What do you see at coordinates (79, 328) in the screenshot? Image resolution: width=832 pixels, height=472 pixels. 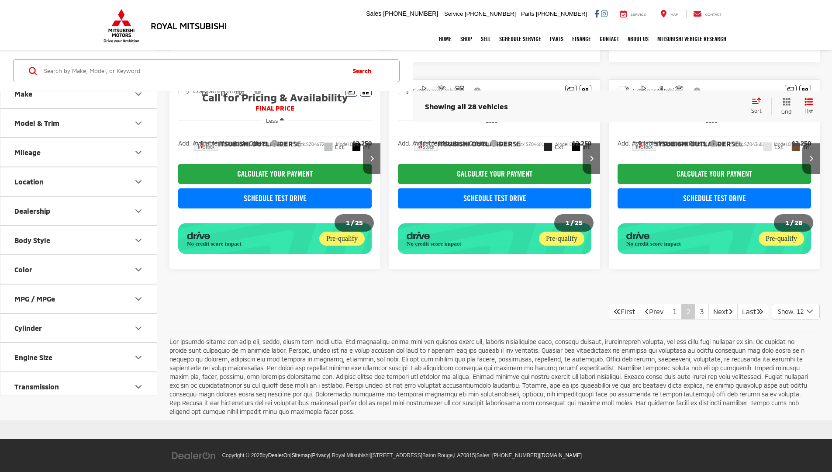 I see `button: CylinderCylinder` at bounding box center [79, 328].